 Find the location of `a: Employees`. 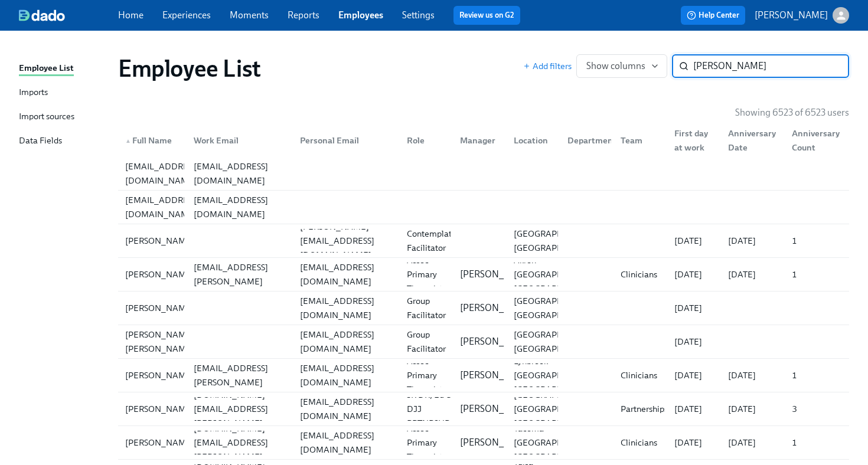

a: Employees is located at coordinates (361, 15).